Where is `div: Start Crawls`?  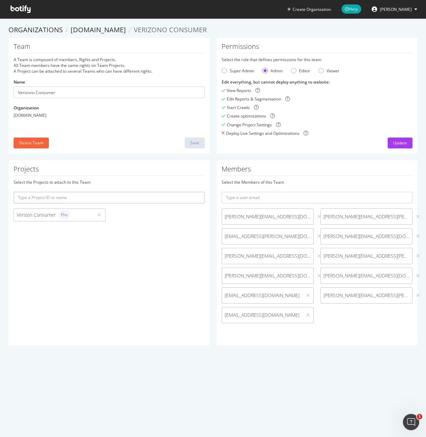 div: Start Crawls is located at coordinates (238, 107).